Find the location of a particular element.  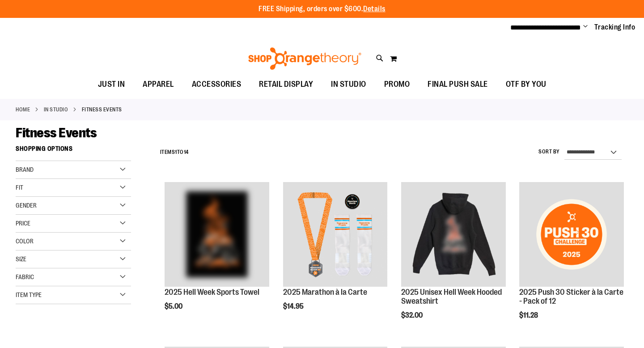

a: APPAREL is located at coordinates (158, 84).